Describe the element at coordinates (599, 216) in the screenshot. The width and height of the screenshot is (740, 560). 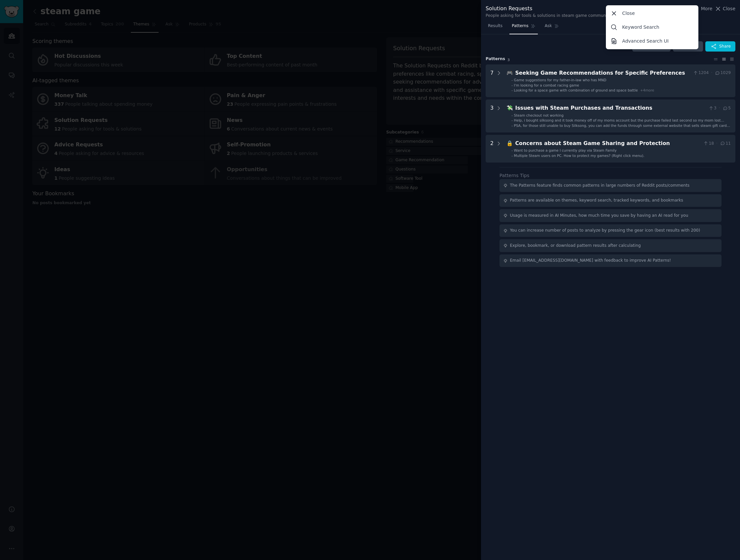
I see `div: Usage is measured in AI Minutes, how much time you save by having an AI read for you` at that location.